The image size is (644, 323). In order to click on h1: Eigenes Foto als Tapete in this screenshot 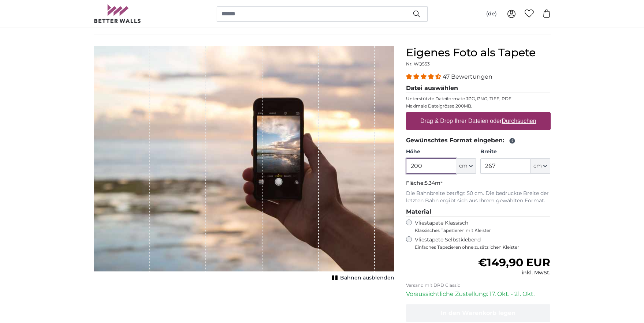, I will do `click(478, 53)`.